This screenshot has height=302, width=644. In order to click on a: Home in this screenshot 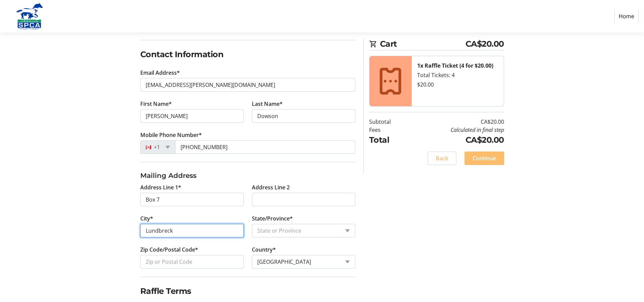, I will do `click(627, 16)`.